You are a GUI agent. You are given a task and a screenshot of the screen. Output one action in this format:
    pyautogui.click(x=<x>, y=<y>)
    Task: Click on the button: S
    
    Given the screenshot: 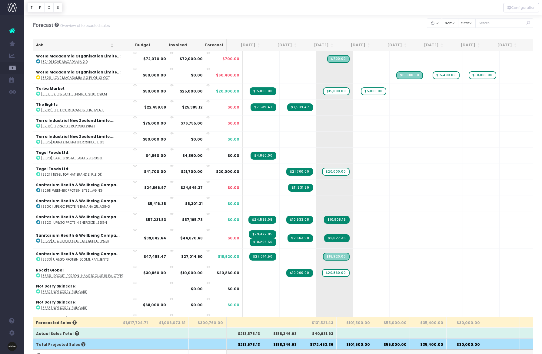 What is the action you would take?
    pyautogui.click(x=58, y=8)
    